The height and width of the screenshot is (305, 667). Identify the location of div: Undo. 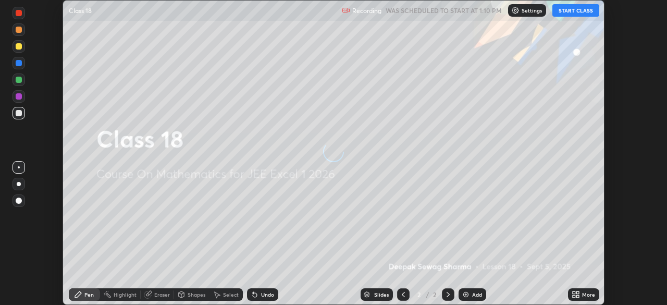
(267, 294).